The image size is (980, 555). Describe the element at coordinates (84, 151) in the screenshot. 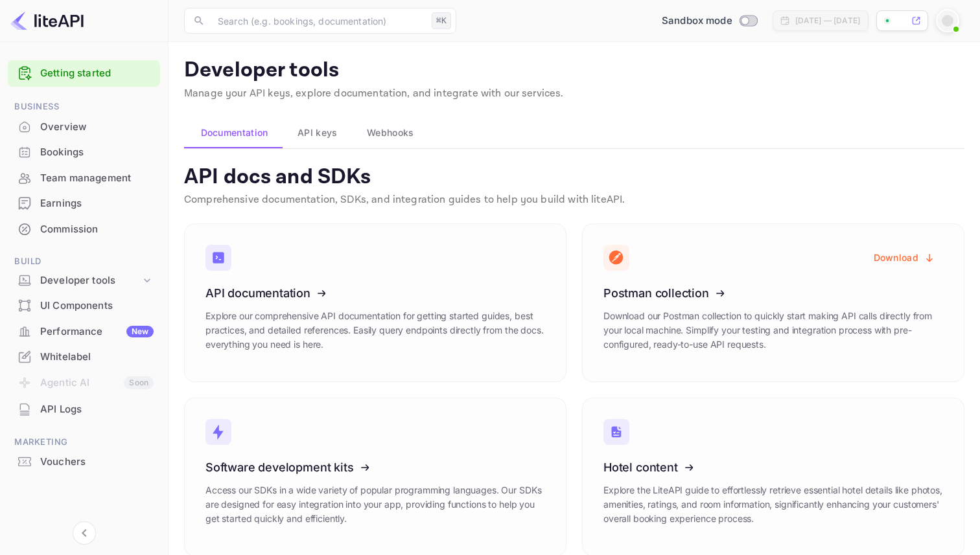

I see `a: Bookings` at that location.